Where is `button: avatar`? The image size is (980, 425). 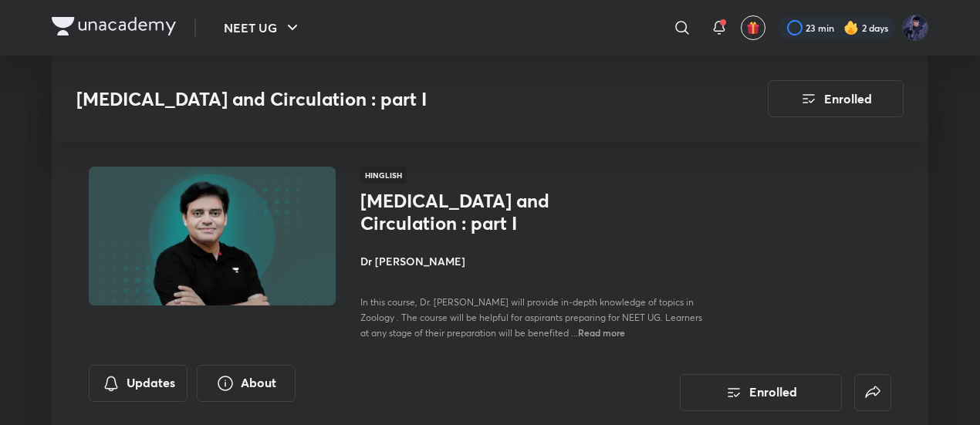
button: avatar is located at coordinates (753, 28).